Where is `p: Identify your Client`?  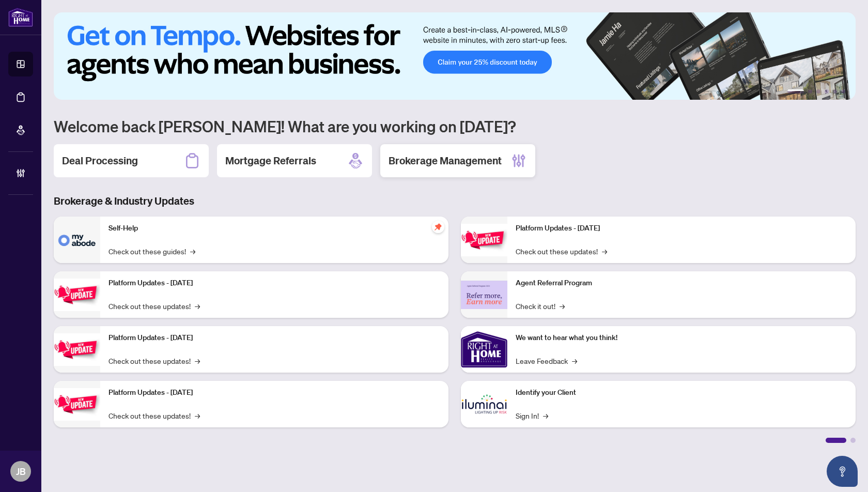
p: Identify your Client is located at coordinates (682, 393).